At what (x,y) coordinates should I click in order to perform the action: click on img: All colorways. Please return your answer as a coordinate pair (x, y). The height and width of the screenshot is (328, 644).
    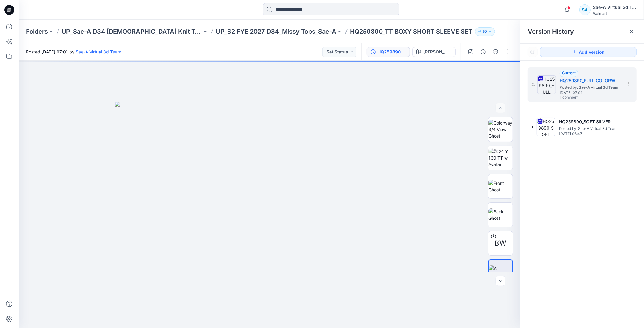
    Looking at the image, I should click on (501, 271).